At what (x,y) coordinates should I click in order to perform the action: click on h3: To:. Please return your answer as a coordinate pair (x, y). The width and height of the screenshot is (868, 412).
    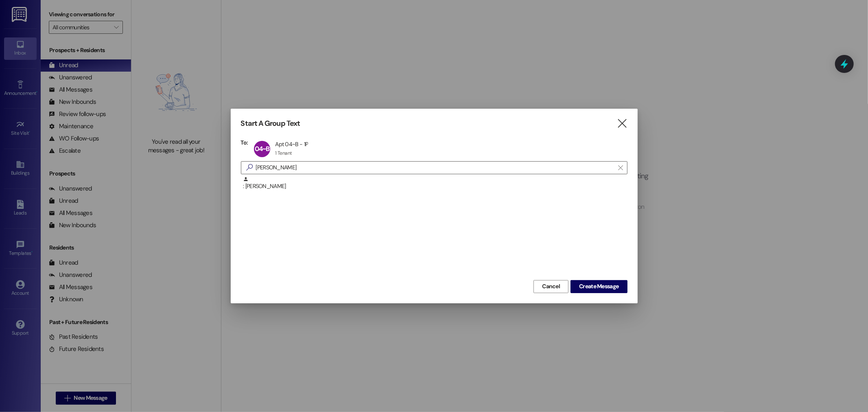
    Looking at the image, I should click on (245, 142).